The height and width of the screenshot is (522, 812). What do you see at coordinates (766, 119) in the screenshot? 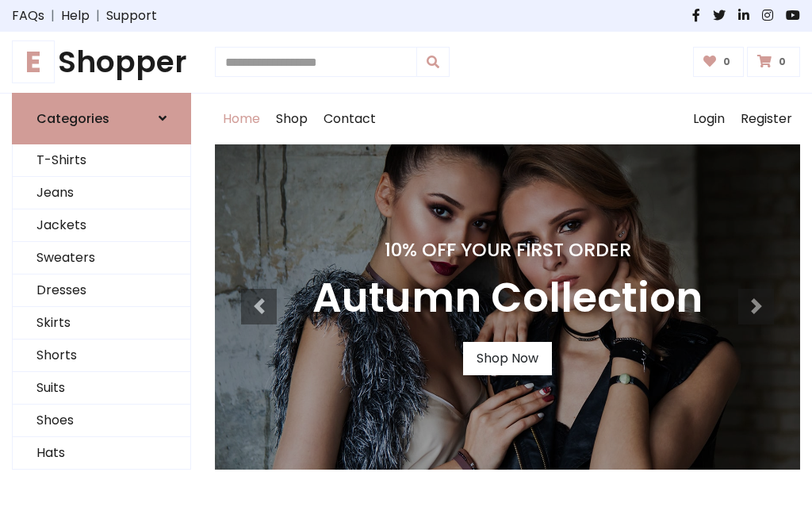
I see `a: Register` at bounding box center [766, 119].